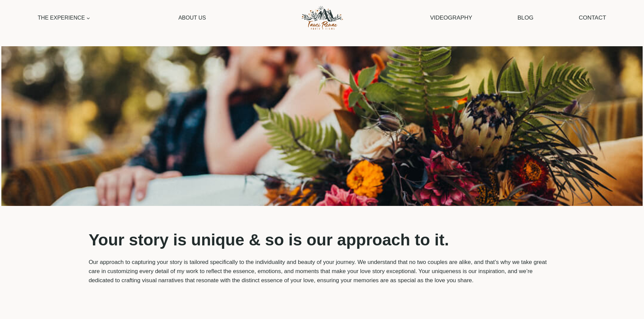  What do you see at coordinates (322, 271) in the screenshot?
I see `p: Our approach to capturing your story is tailored specifically to the individuality and beauty of ...` at bounding box center [322, 271].